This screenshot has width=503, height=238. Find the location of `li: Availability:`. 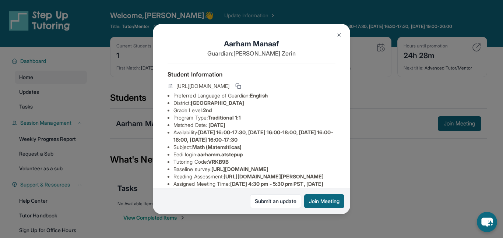

li: Availability: is located at coordinates (254, 136).